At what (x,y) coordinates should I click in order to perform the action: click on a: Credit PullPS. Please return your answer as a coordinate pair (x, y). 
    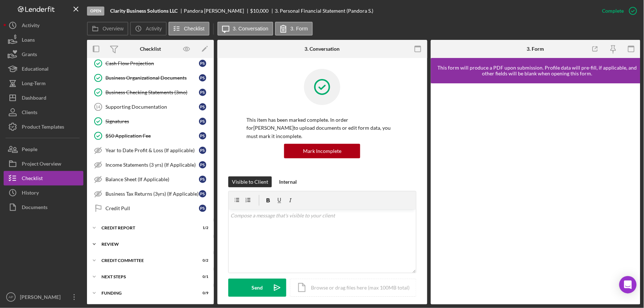
    Looking at the image, I should click on (151, 208).